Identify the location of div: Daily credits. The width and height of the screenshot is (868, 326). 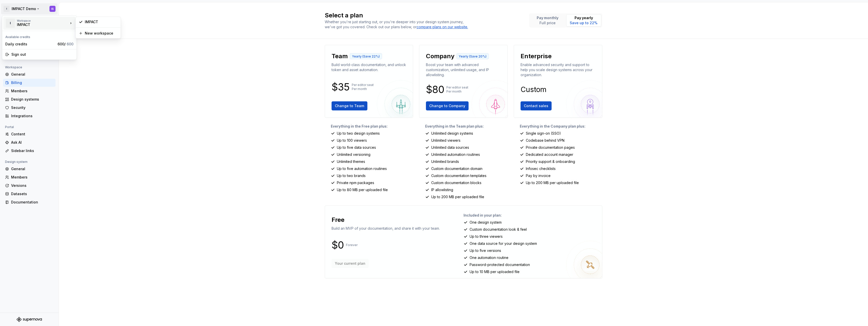
(30, 44).